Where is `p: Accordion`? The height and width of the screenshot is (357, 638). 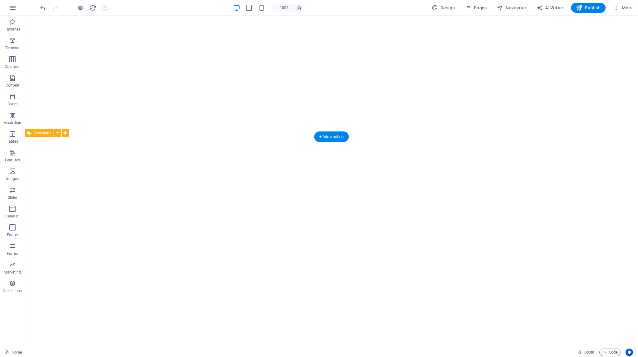
p: Accordion is located at coordinates (12, 123).